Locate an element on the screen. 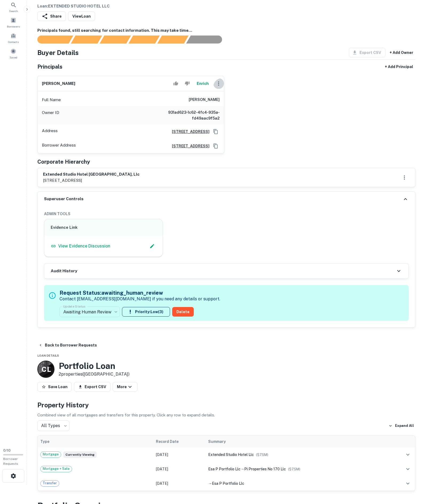 The height and width of the screenshot is (504, 426). div: Chat Widget is located at coordinates (413, 474).